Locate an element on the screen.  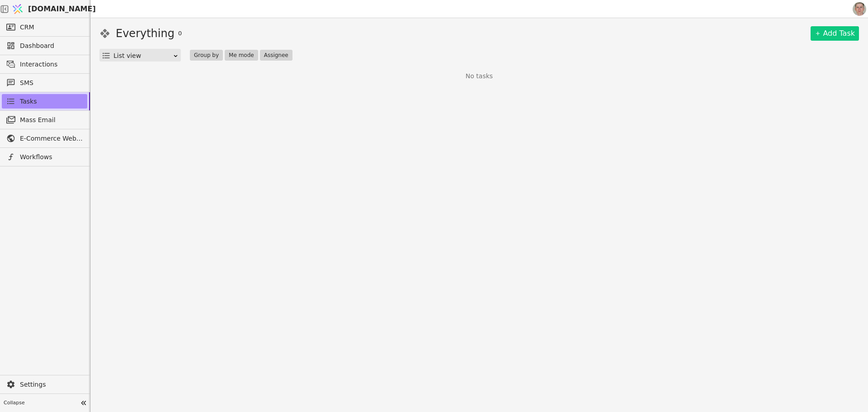
a: E-Commerce Web Development at Zona Digital Agency is located at coordinates (45, 138).